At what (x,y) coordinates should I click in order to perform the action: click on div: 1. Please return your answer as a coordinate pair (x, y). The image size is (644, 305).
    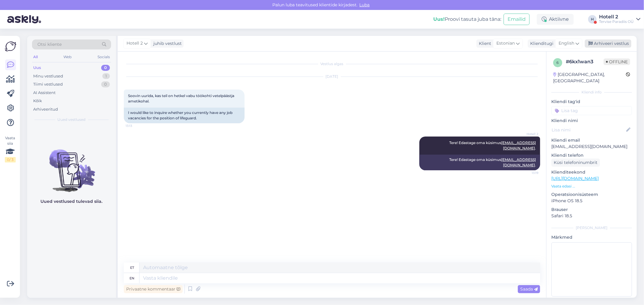
    Looking at the image, I should click on (106, 76).